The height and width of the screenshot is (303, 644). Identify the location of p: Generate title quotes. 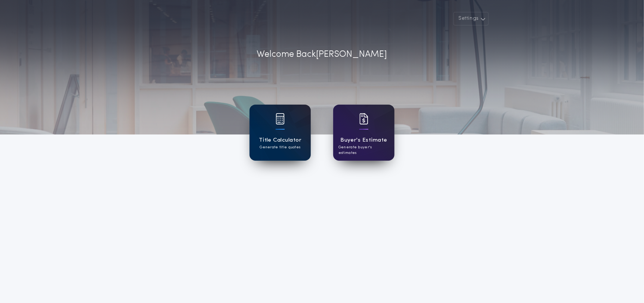
(279, 147).